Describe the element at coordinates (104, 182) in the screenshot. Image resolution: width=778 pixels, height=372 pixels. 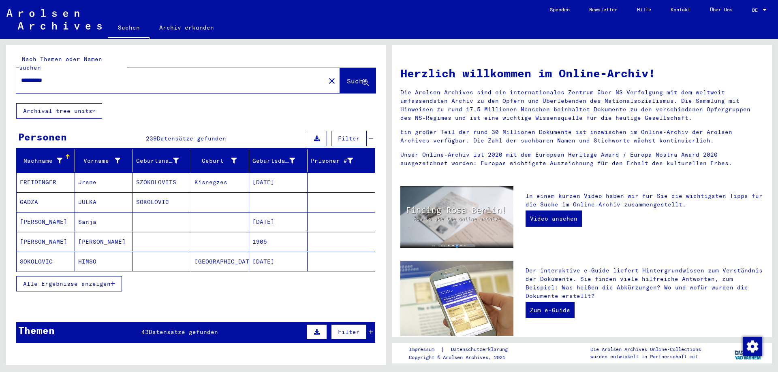
I see `mat-cell: Jrene` at that location.